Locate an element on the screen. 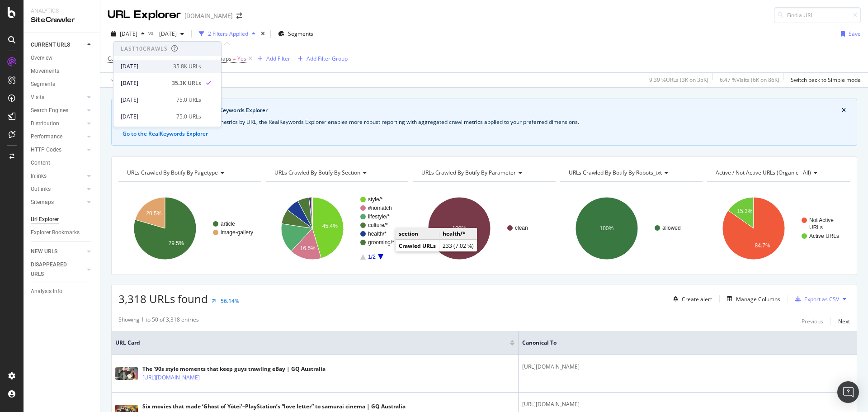 This screenshot has width=868, height=412. div: DISAPPEARED URLS is located at coordinates (53, 270).